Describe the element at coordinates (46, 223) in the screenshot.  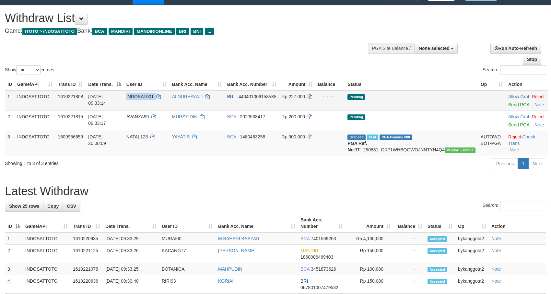
I see `th: Game/API: activate to sort column ascending` at that location.